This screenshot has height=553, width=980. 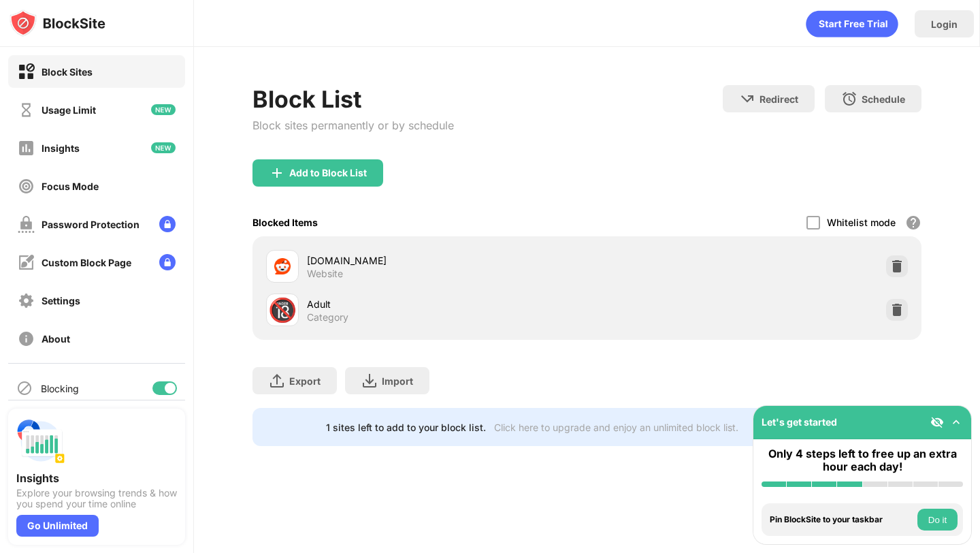 I want to click on img: blocking-icon.svg, so click(x=25, y=388).